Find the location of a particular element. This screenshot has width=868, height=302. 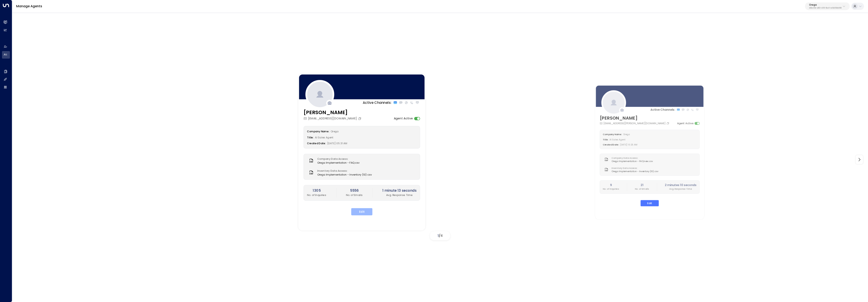

p: Orega is located at coordinates (825, 5).